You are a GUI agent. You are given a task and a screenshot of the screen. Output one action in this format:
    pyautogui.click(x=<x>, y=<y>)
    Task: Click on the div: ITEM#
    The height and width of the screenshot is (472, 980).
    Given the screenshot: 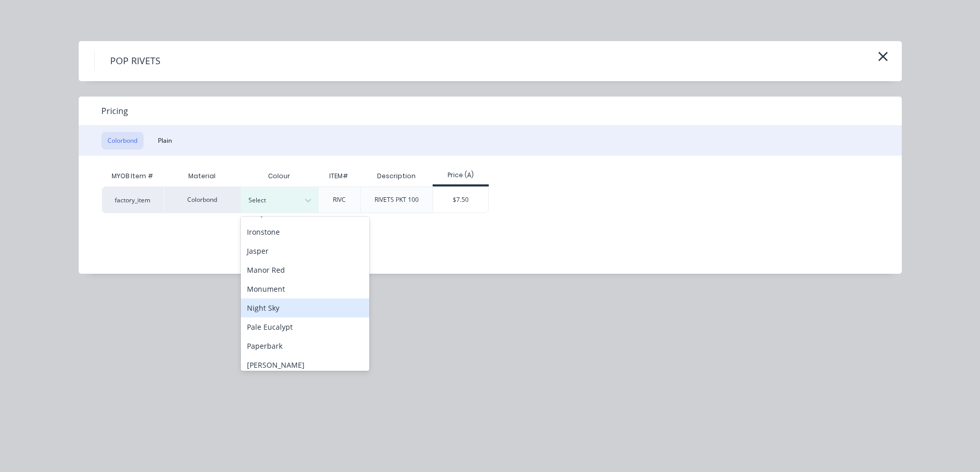 What is the action you would take?
    pyautogui.click(x=338, y=177)
    